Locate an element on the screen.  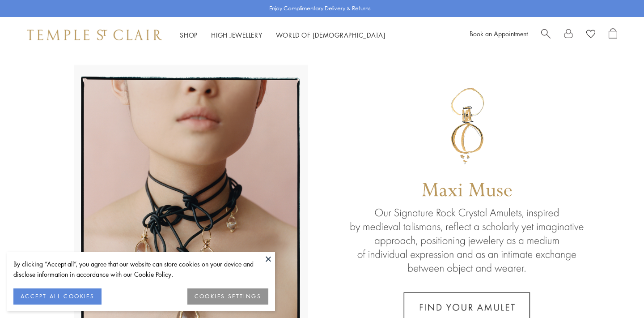
a: Search is located at coordinates (546, 35).